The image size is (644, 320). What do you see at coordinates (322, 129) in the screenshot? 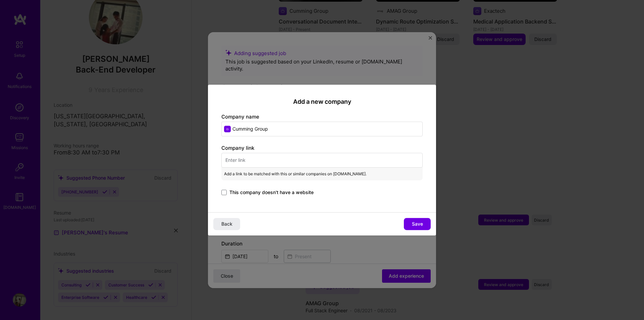
I see `input: Enter name` at bounding box center [322, 129].